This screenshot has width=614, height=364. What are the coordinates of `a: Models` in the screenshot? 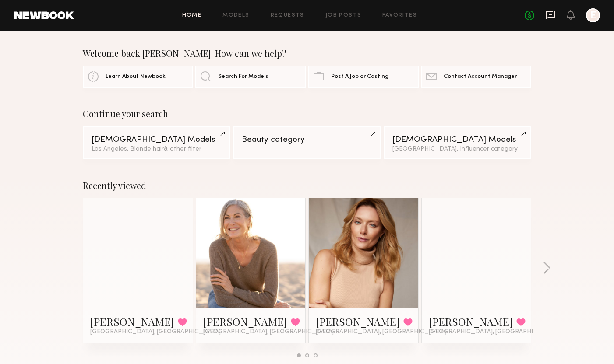 It's located at (235, 15).